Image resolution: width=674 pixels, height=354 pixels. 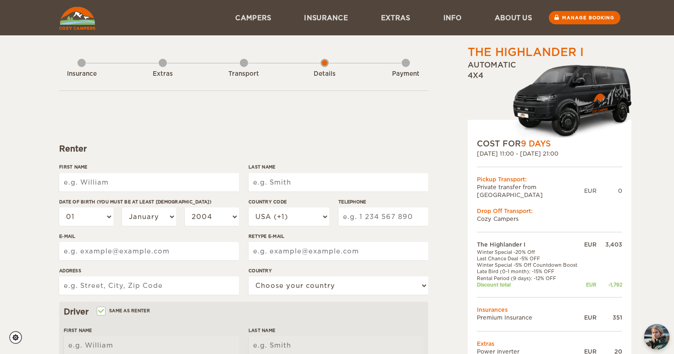 What do you see at coordinates (325, 74) in the screenshot?
I see `div: Details` at bounding box center [325, 74].